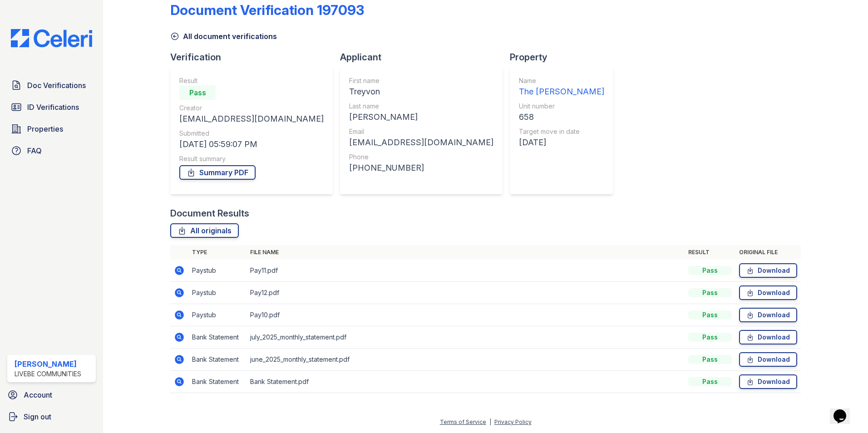 Image resolution: width=868 pixels, height=433 pixels. I want to click on a: Privacy Policy, so click(512, 422).